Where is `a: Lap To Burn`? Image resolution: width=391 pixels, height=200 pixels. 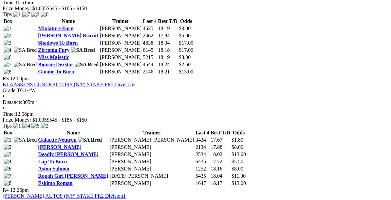
a: Lap To Burn is located at coordinates (52, 161).